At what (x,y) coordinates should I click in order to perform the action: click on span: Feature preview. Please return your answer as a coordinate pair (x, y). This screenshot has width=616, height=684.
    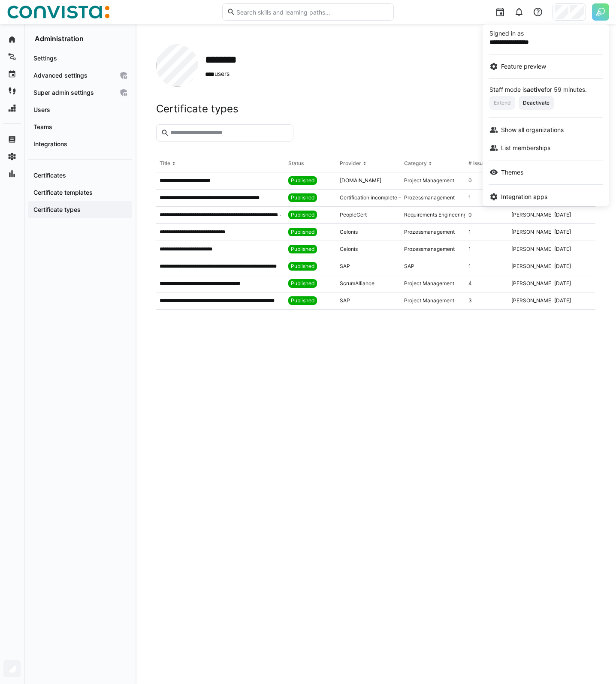
    Looking at the image, I should click on (523, 67).